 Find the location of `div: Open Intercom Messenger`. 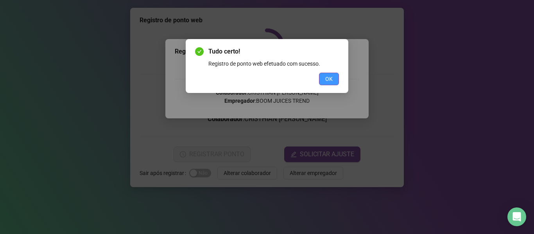

div: Open Intercom Messenger is located at coordinates (516, 217).